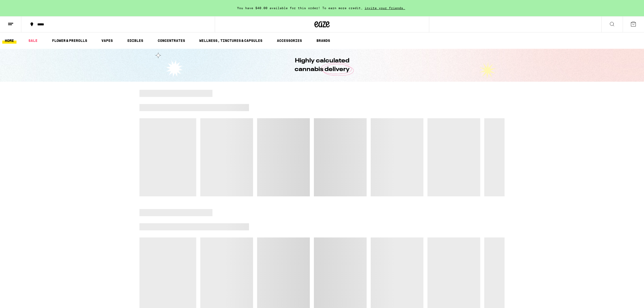 The width and height of the screenshot is (644, 308). Describe the element at coordinates (384, 8) in the screenshot. I see `span: invite your friends.` at that location.